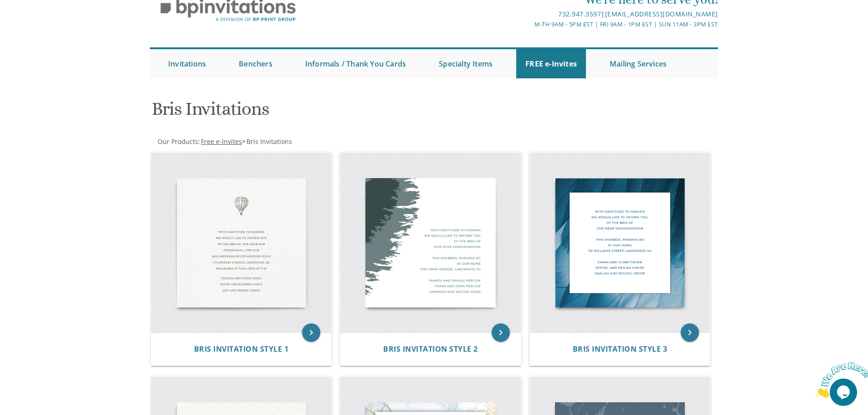 The width and height of the screenshot is (868, 415). I want to click on a: Free e-Invites, so click(221, 141).